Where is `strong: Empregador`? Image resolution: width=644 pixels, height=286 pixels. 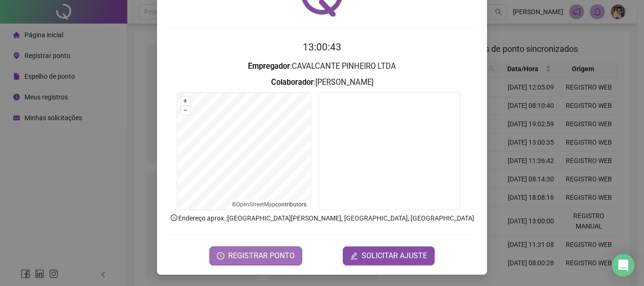 strong: Empregador is located at coordinates (269, 66).